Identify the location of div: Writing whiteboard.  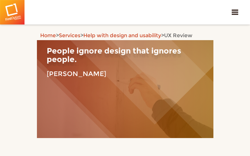
(125, 89).